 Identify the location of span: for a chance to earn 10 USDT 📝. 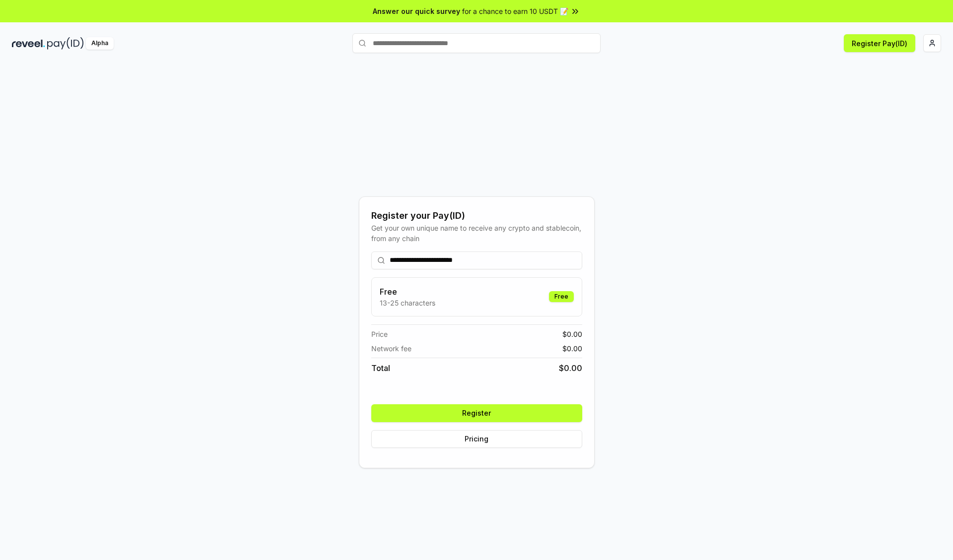
(515, 11).